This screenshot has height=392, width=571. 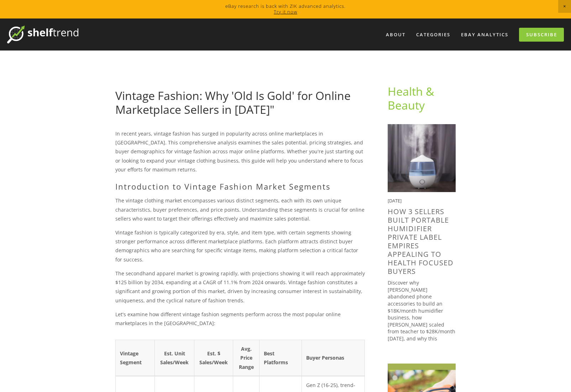 I want to click on p: The vintage clothing market encompasses various distinct segments, each with its own unique chara..., so click(x=240, y=209).